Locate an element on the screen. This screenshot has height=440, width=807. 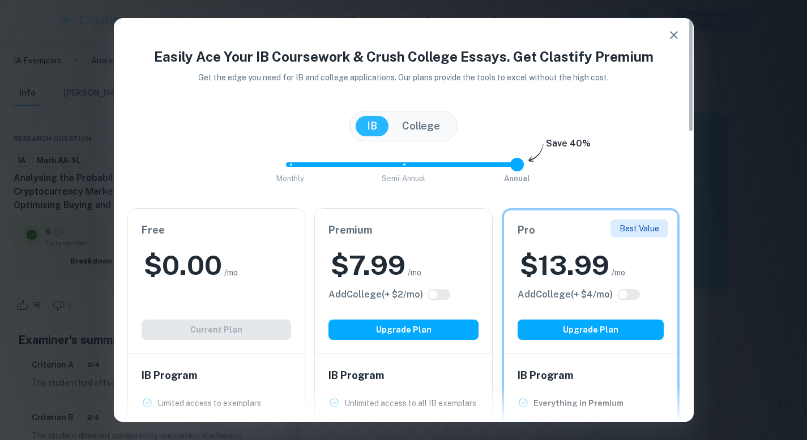
h4: Easily Ace Your IB Coursework & Crush College Essays. Get Clastify Premium is located at coordinates (404, 57).